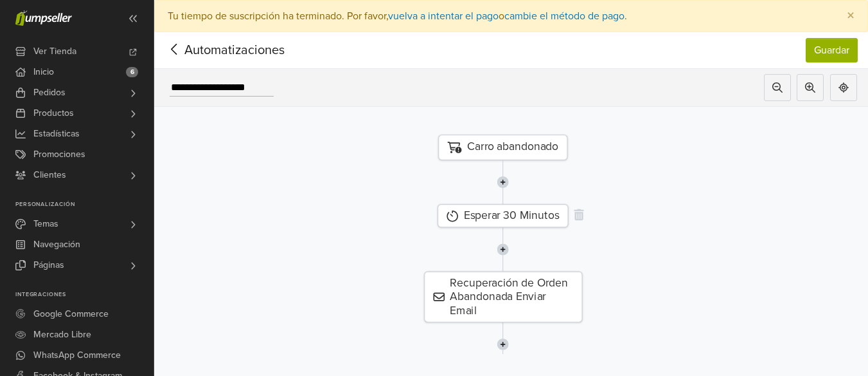 The height and width of the screenshot is (376, 868). Describe the element at coordinates (214, 50) in the screenshot. I see `span: Automatizaciones` at that location.